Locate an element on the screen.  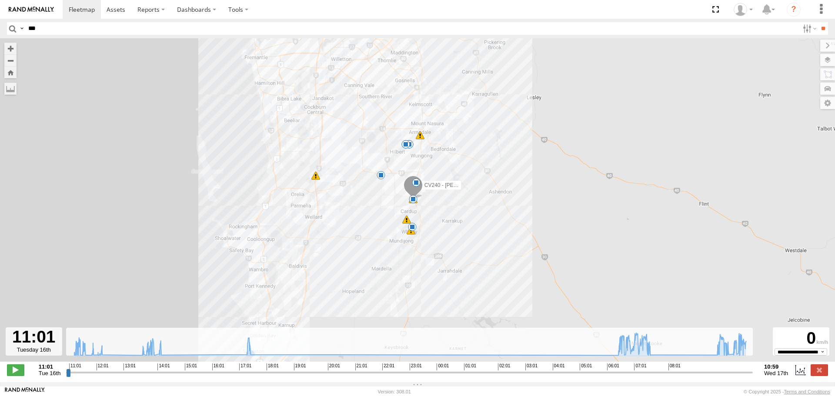
span: 15:01 is located at coordinates (191, 367).